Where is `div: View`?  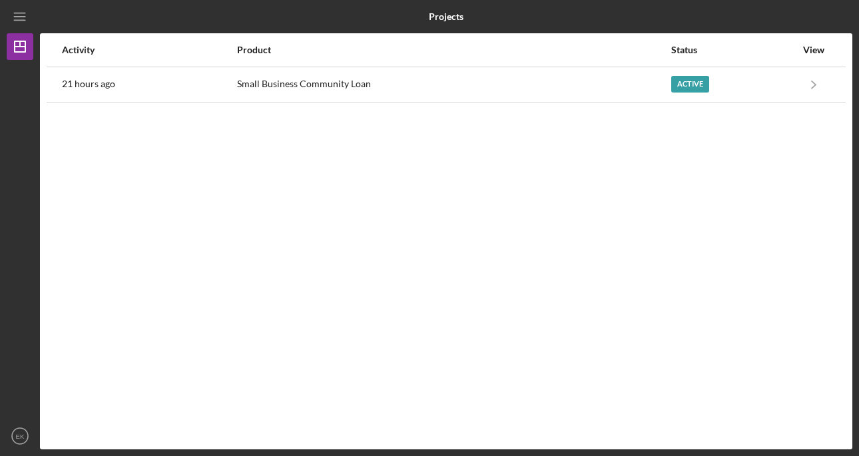
div: View is located at coordinates (814, 50).